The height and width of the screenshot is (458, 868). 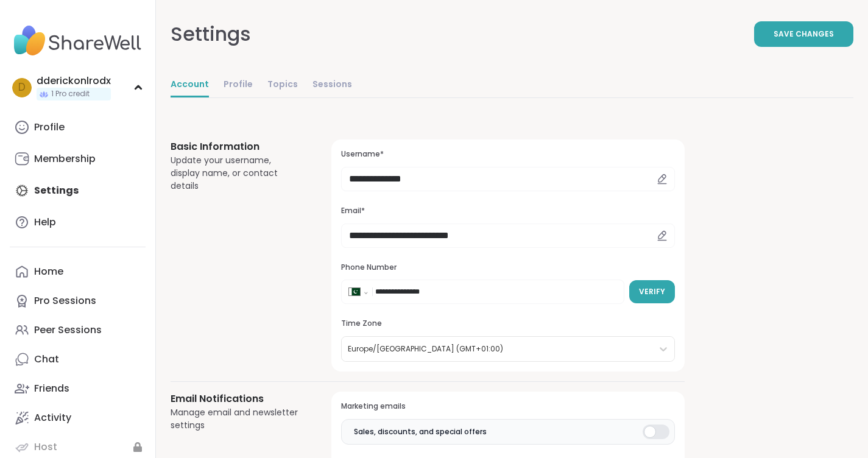 I want to click on span: Save Changes, so click(x=804, y=34).